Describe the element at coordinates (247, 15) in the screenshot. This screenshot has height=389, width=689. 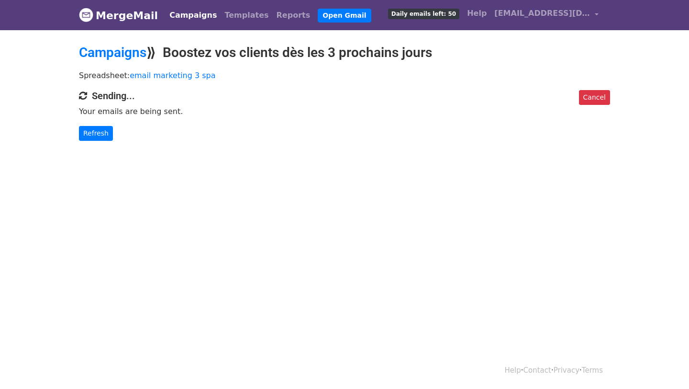
I see `a: Templates` at that location.